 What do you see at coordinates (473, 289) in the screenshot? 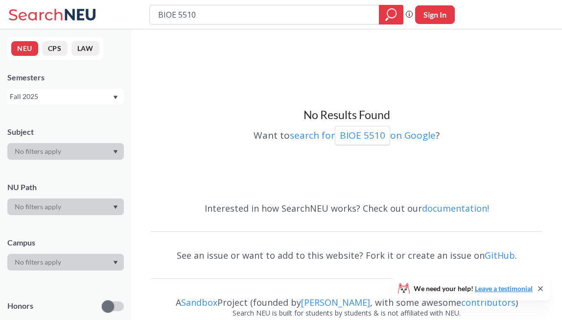
I see `span: We need your help!` at bounding box center [473, 289].